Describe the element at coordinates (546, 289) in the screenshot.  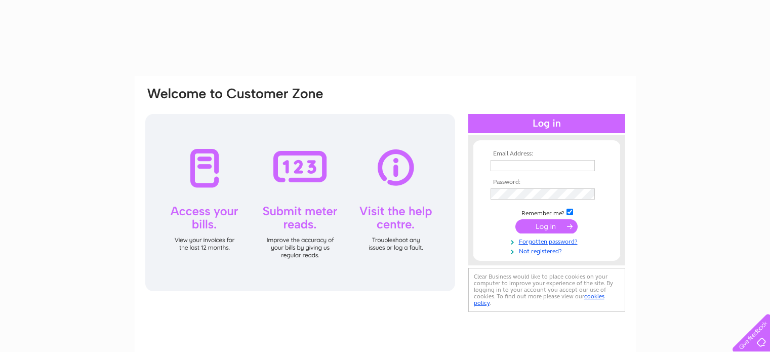
I see `div: Clear Business would like to place cookies on your computer to improve your experience of the sit...` at that location.